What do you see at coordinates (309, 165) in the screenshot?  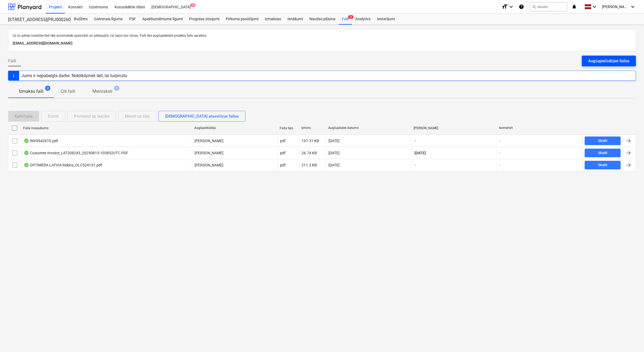 I see `div: 211.3 KB` at bounding box center [309, 165].